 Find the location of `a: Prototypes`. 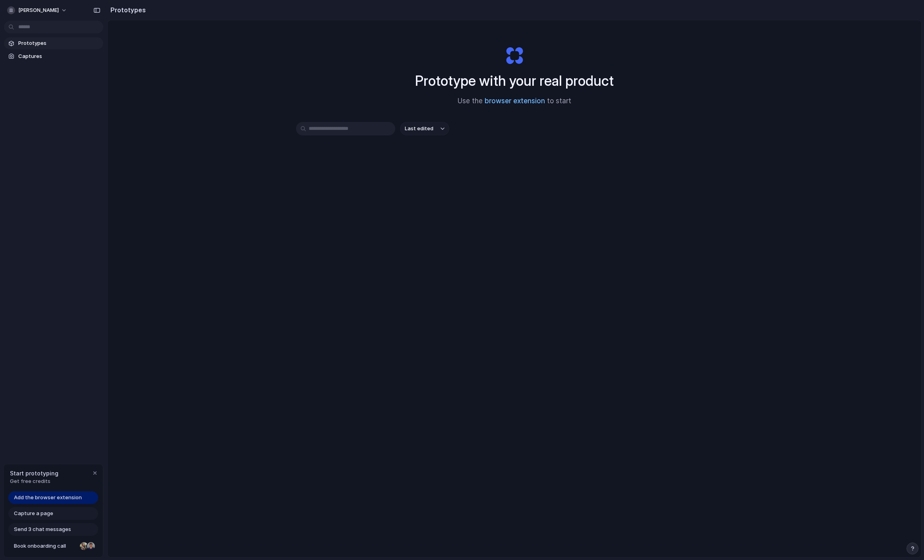

a: Prototypes is located at coordinates (54, 43).